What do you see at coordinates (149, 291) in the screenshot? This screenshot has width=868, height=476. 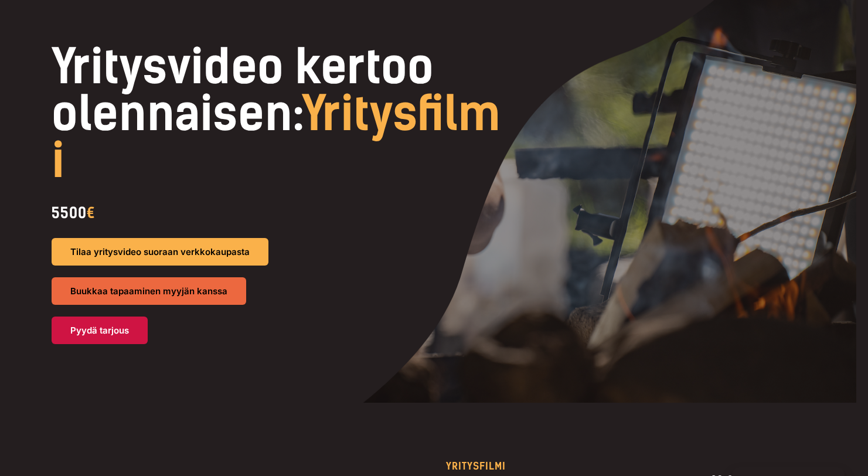 I see `span: Buukkaa tapaaminen myyjän kanssa` at bounding box center [149, 291].